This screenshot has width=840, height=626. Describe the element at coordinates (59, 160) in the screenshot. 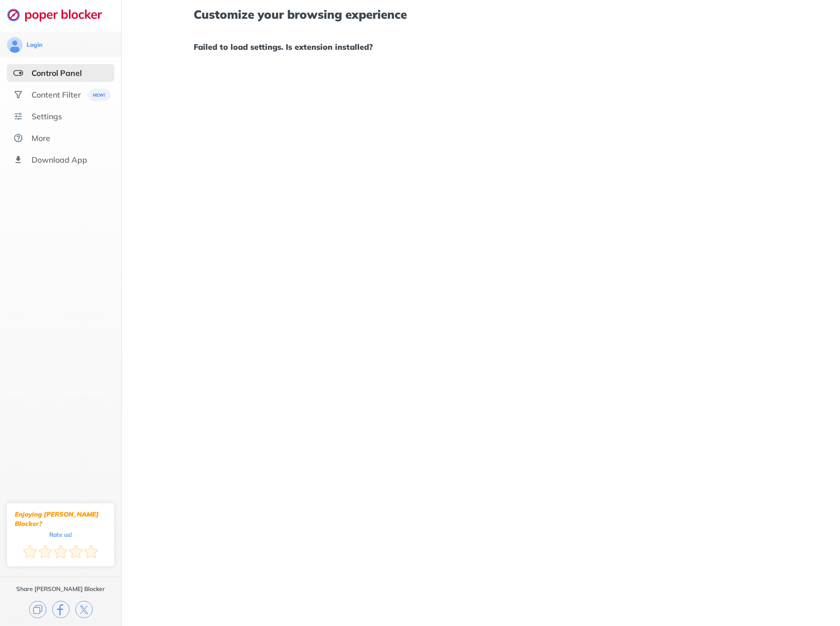

I see `div: Download App` at that location.